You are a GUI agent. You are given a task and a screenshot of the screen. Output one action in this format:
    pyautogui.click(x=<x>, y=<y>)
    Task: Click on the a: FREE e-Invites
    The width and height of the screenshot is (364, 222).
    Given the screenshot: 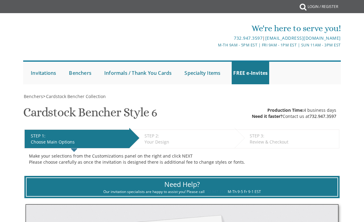 What is the action you would take?
    pyautogui.click(x=250, y=73)
    